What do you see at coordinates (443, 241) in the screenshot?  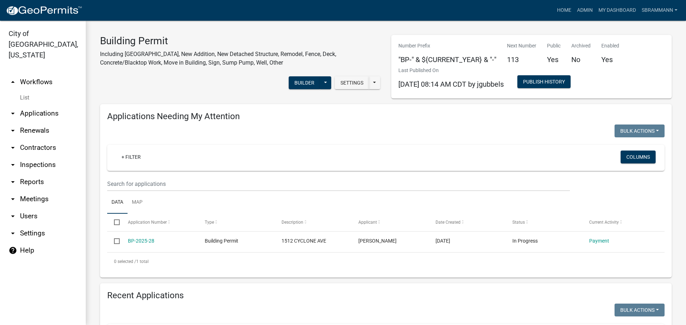 I see `span: 04/09/2025` at bounding box center [443, 241].